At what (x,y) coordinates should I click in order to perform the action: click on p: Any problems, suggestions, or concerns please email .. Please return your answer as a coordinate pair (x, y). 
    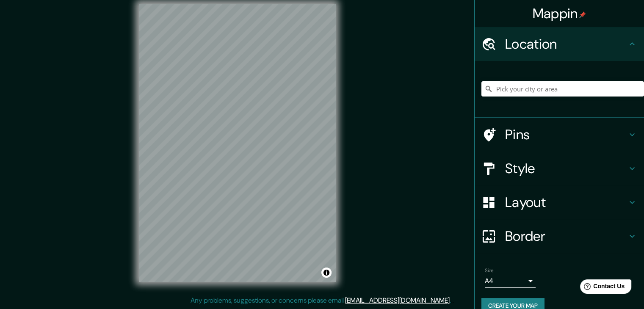
    Looking at the image, I should click on (321, 301).